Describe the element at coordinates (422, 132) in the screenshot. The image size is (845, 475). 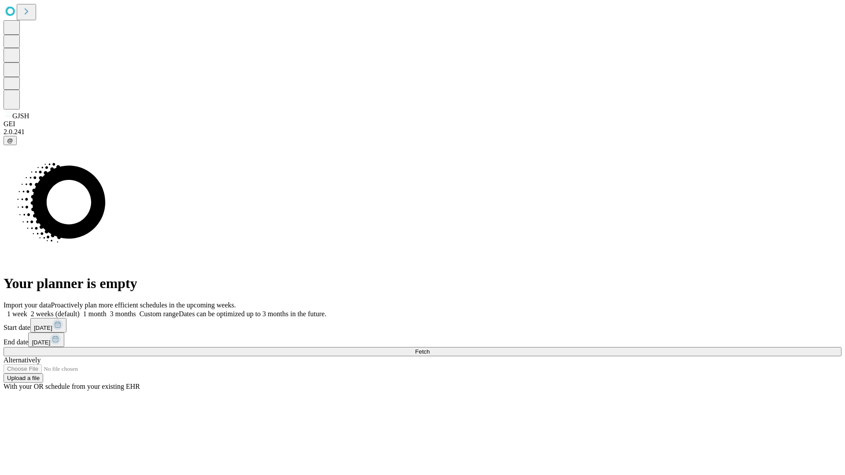
I see `div: 2.0.241` at that location.